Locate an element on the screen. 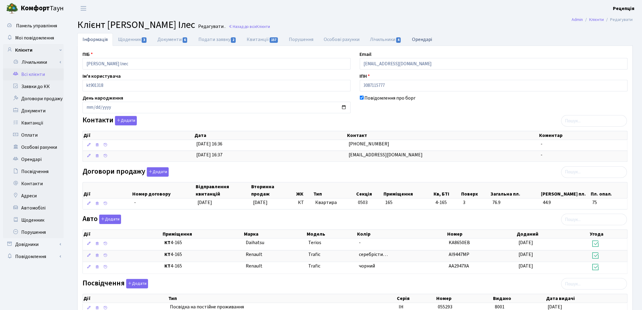 The height and width of the screenshot is (310, 642). th: Видано is located at coordinates (519, 298).